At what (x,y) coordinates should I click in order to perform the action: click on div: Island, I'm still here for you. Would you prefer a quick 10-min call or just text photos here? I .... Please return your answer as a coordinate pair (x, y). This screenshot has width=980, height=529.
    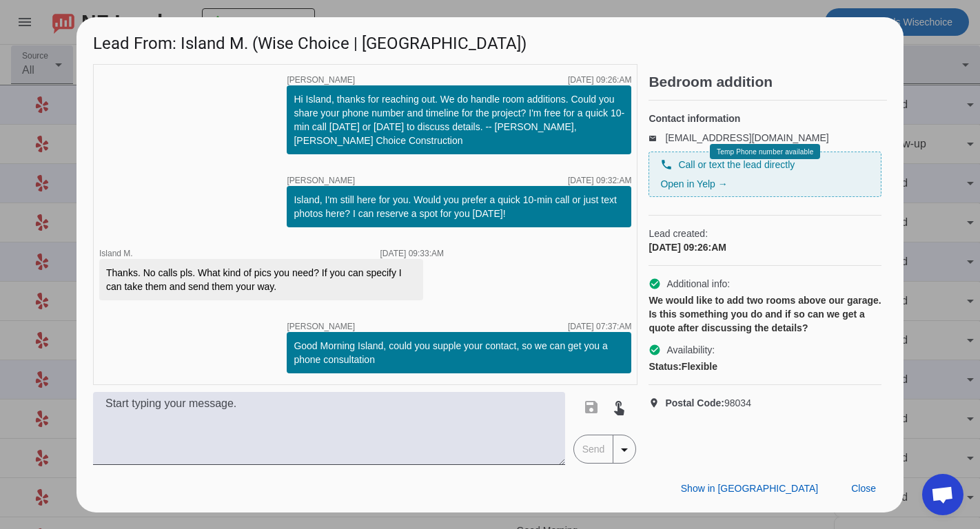
    Looking at the image, I should click on (459, 206).